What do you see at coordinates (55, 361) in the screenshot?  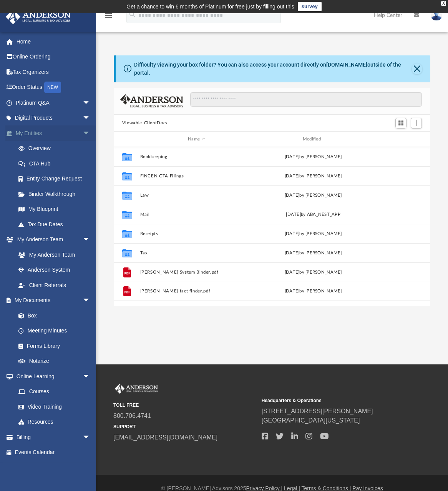 I see `a: Notarize` at bounding box center [55, 361].